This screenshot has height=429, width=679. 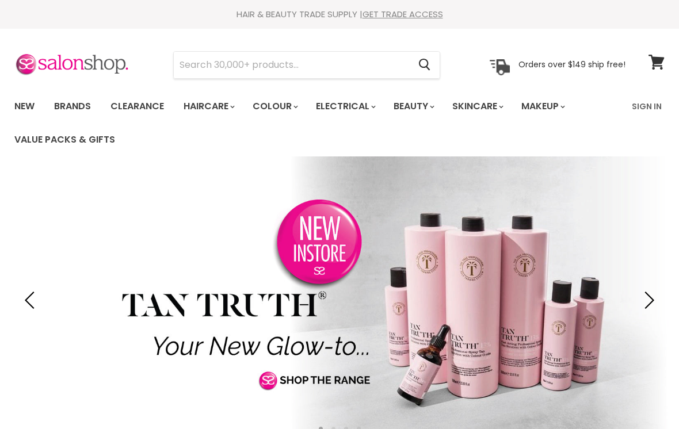 What do you see at coordinates (306, 65) in the screenshot?
I see `form: Product` at bounding box center [306, 65].